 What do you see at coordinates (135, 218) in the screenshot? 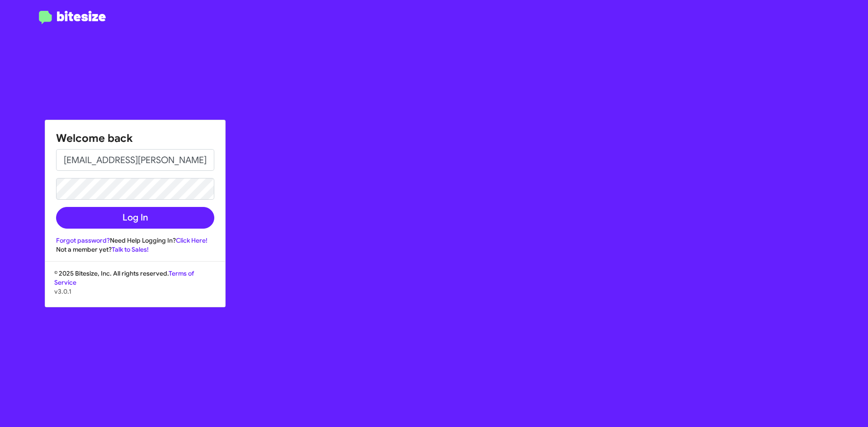
I see `button: Log In` at bounding box center [135, 218].